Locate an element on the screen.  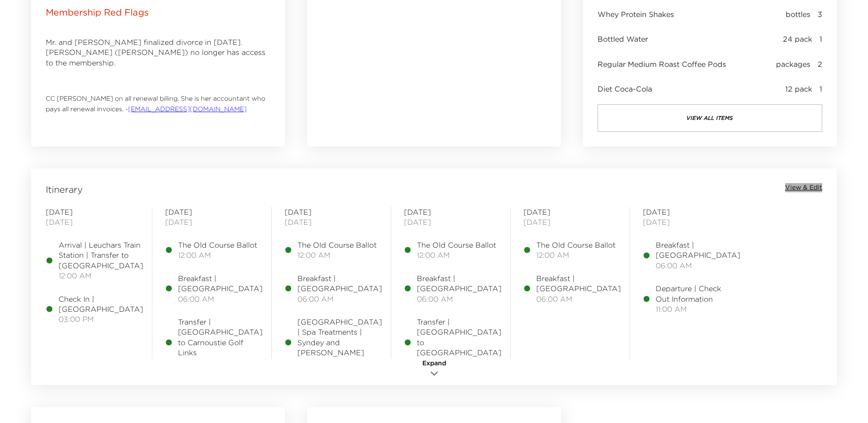
span: Expand is located at coordinates (434, 363).